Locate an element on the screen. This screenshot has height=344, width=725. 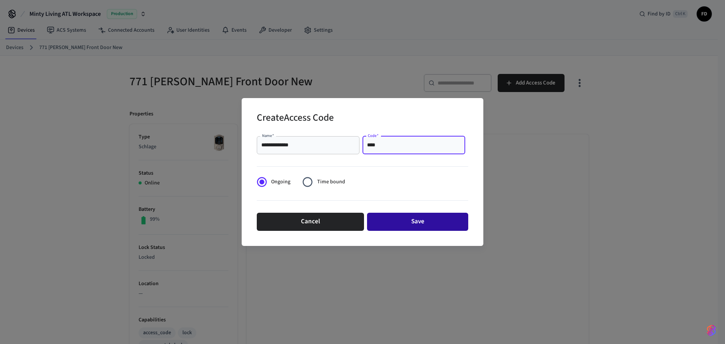
button: Save is located at coordinates (418, 222).